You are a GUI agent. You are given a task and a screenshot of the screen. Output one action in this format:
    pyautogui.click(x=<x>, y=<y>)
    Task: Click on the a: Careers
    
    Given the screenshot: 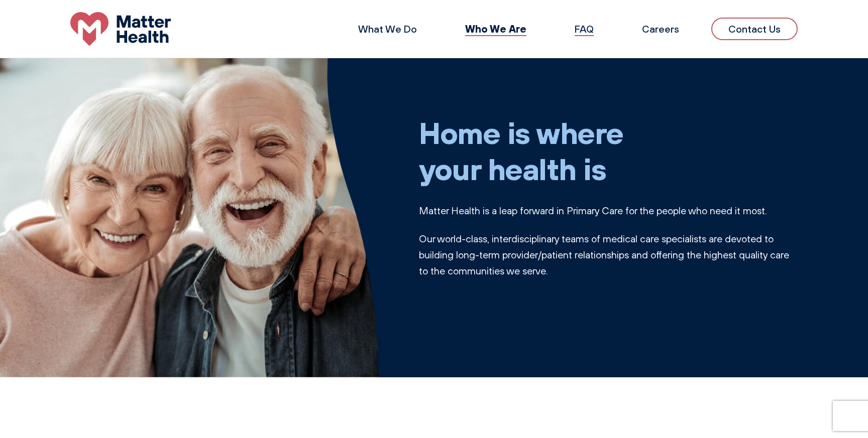 What is the action you would take?
    pyautogui.click(x=660, y=29)
    